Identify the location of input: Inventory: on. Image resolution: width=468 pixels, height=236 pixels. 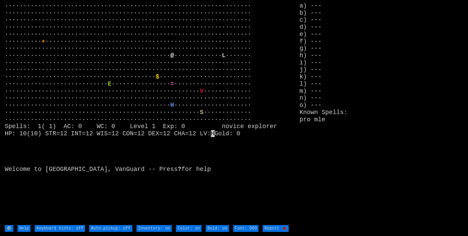
(154, 229).